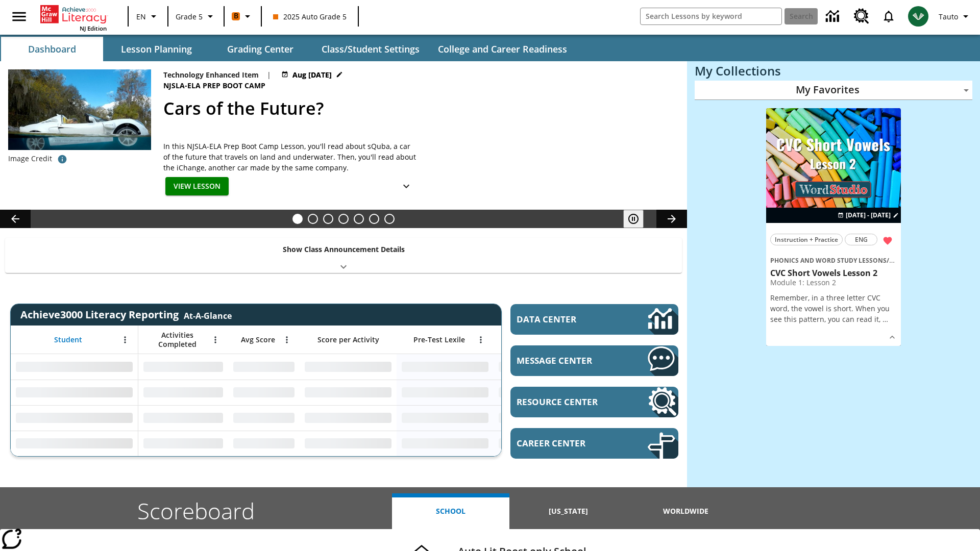  Describe the element at coordinates (189, 16) in the screenshot. I see `span: Grade 5` at that location.